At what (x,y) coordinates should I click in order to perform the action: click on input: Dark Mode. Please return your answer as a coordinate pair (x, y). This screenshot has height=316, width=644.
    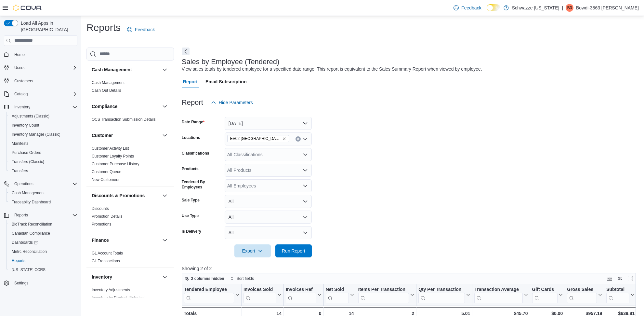
    Looking at the image, I should click on (494, 8).